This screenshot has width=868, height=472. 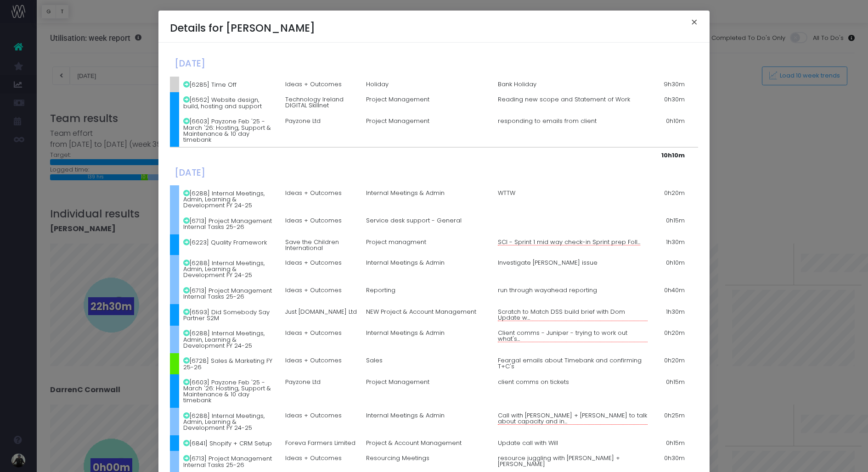 What do you see at coordinates (572, 364) in the screenshot?
I see `td: Feargal emails about Timebank and confirming T+C's` at bounding box center [572, 364].